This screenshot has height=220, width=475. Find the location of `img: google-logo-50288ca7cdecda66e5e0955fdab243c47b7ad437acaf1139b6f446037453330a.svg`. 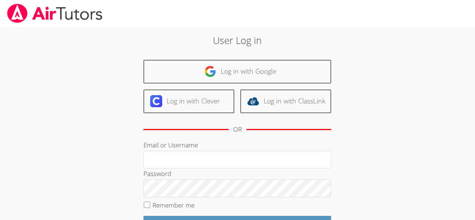

img: google-logo-50288ca7cdecda66e5e0955fdab243c47b7ad437acaf1139b6f446037453330a.svg is located at coordinates (210, 71).